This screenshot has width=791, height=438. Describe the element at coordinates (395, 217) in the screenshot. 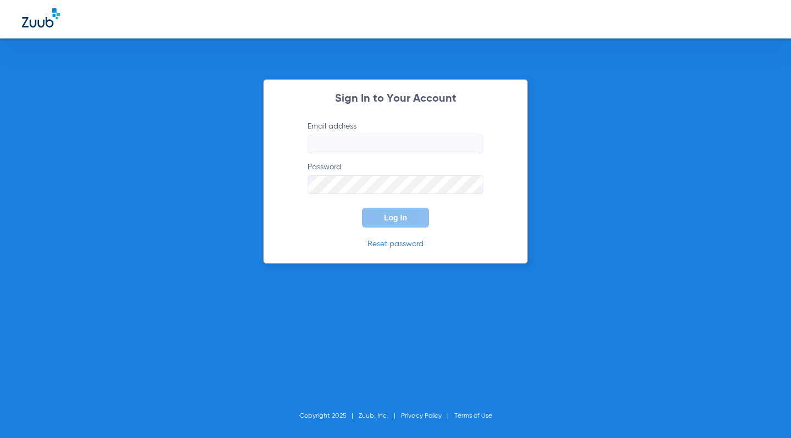

I see `span: Log In` at that location.